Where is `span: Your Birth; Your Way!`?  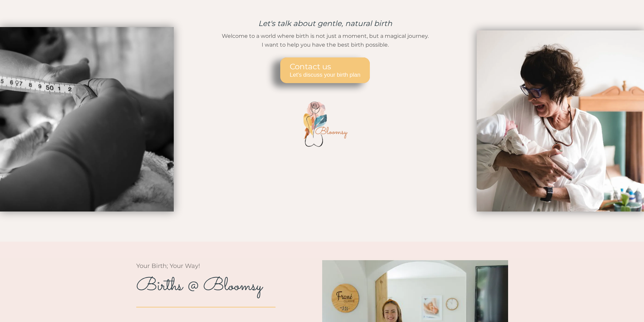 span: Your Birth; Your Way! is located at coordinates (168, 266).